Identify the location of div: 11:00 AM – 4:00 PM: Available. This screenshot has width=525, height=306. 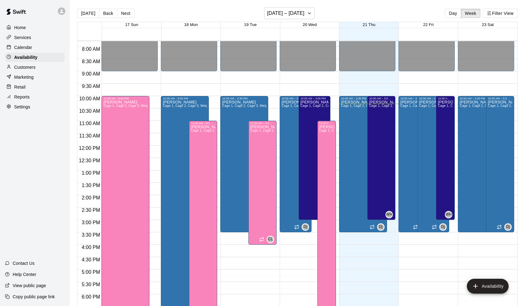
(263, 183).